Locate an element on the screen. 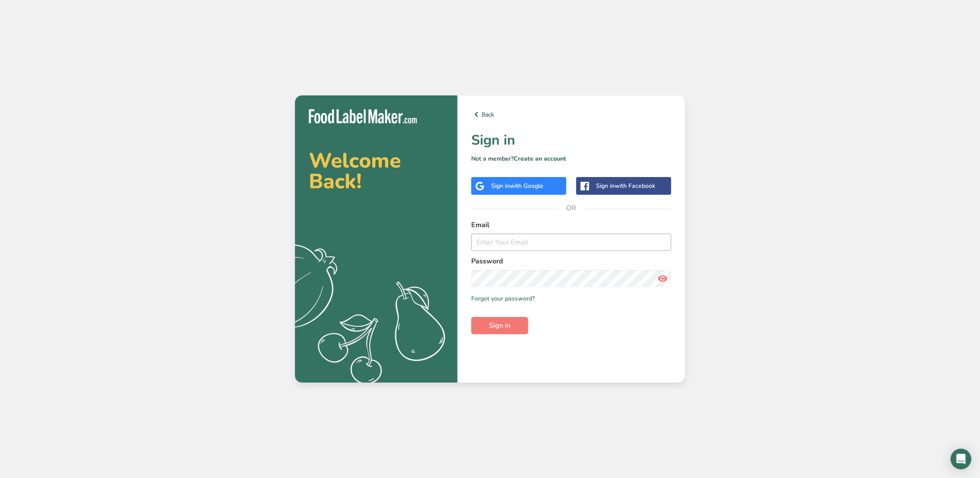  h1: Sign in is located at coordinates (571, 140).